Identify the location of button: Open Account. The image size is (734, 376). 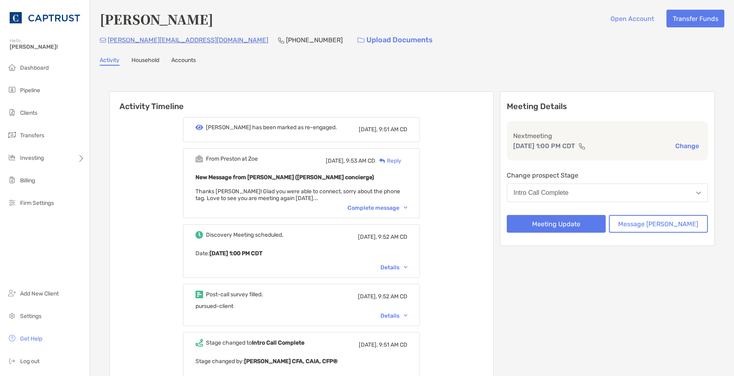
(632, 18).